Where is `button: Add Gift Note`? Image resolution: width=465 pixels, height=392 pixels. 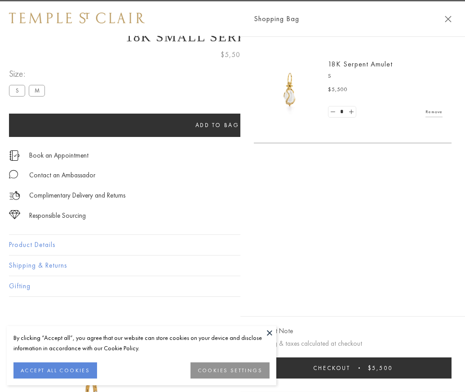
button: Add Gift Note is located at coordinates (273, 331).